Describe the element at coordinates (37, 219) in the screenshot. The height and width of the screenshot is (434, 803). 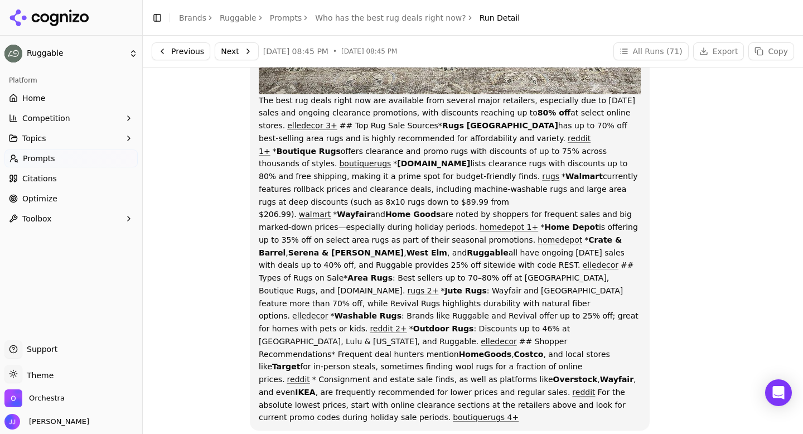
I see `span: Toolbox` at that location.